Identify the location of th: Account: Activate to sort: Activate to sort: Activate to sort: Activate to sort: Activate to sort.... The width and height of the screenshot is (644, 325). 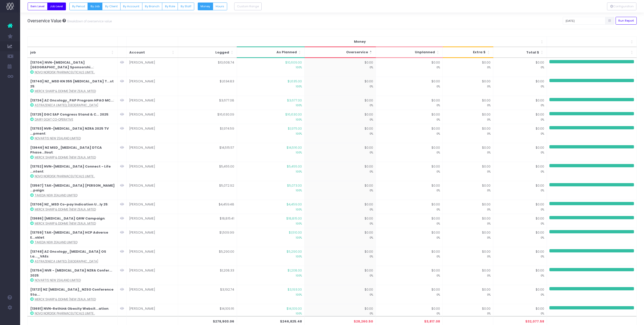
(152, 42).